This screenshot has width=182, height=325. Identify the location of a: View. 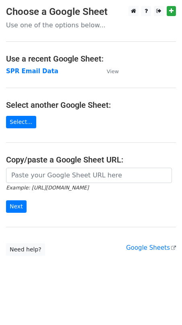
(109, 71).